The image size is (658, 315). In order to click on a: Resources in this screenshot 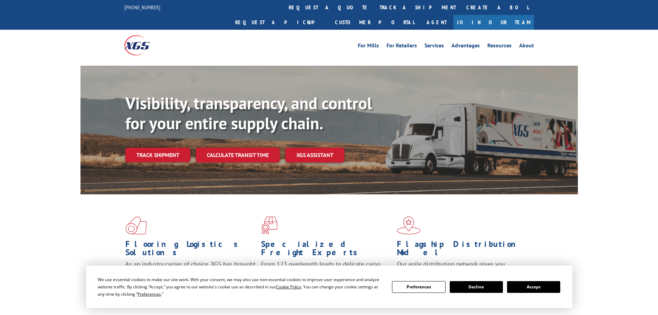, I will do `click(500, 47)`.